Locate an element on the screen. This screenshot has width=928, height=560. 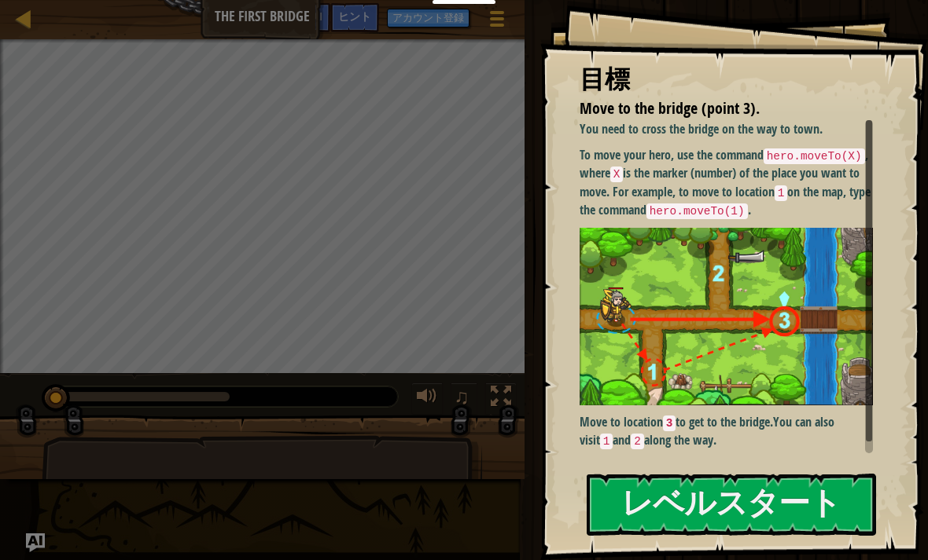
button: アカウント登録 is located at coordinates (427, 18).